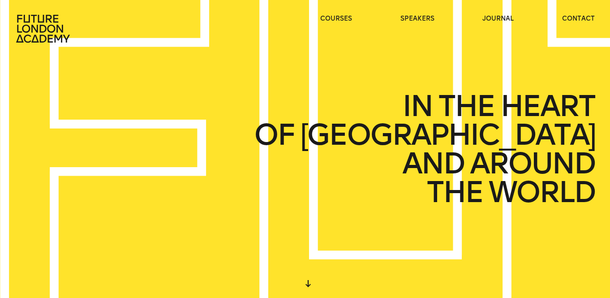 The width and height of the screenshot is (610, 298). What do you see at coordinates (547, 106) in the screenshot?
I see `span: HEART` at bounding box center [547, 106].